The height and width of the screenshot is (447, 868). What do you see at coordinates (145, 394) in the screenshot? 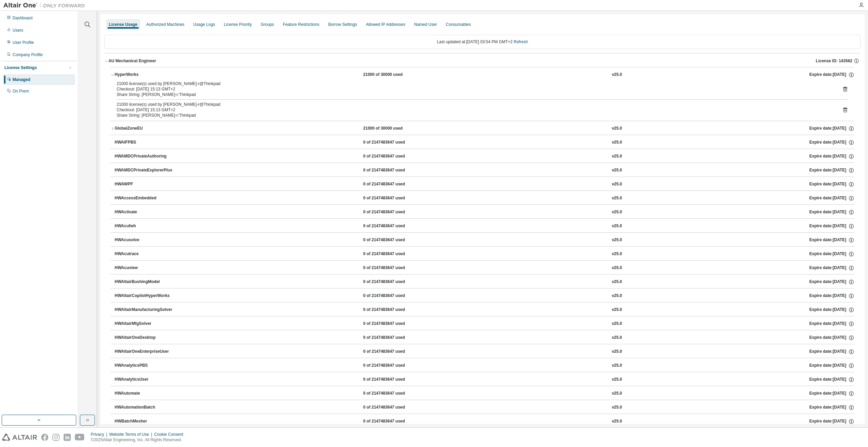
I see `div: HWAutomate` at bounding box center [145, 394].